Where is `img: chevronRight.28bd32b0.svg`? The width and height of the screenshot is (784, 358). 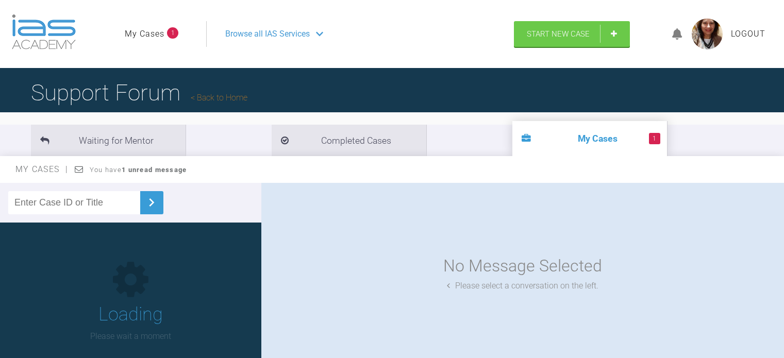 img: chevronRight.28bd32b0.svg is located at coordinates (152, 203).